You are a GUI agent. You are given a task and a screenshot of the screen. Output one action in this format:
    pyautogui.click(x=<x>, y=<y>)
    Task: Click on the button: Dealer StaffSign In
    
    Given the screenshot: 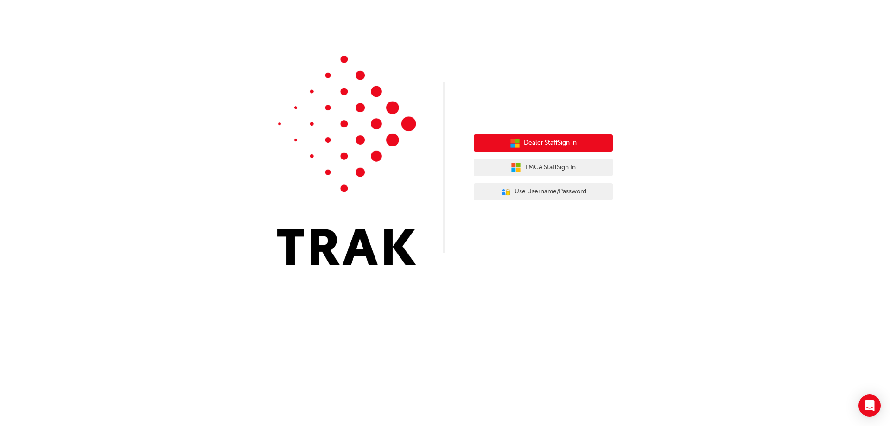 What is the action you would take?
    pyautogui.click(x=543, y=143)
    